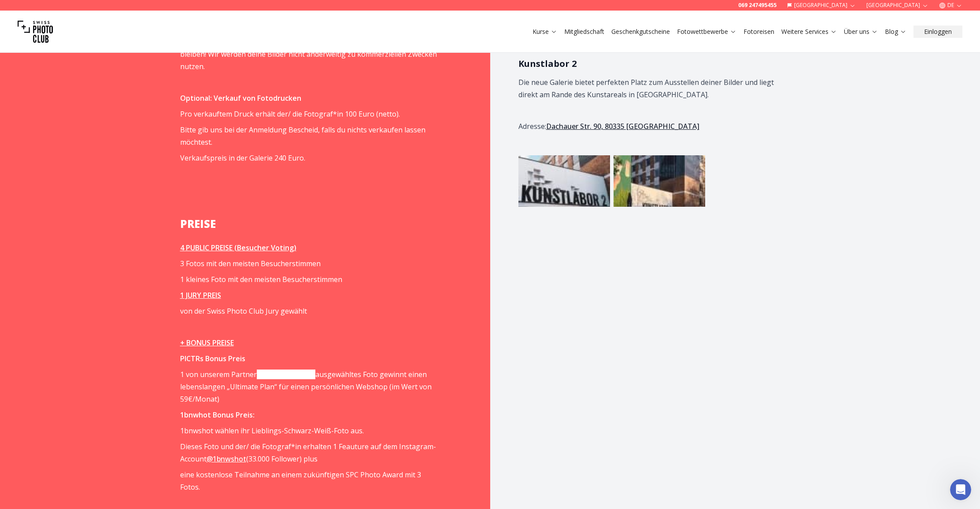  Describe the element at coordinates (207, 343) in the screenshot. I see `u: + BONUS PREISE` at that location.